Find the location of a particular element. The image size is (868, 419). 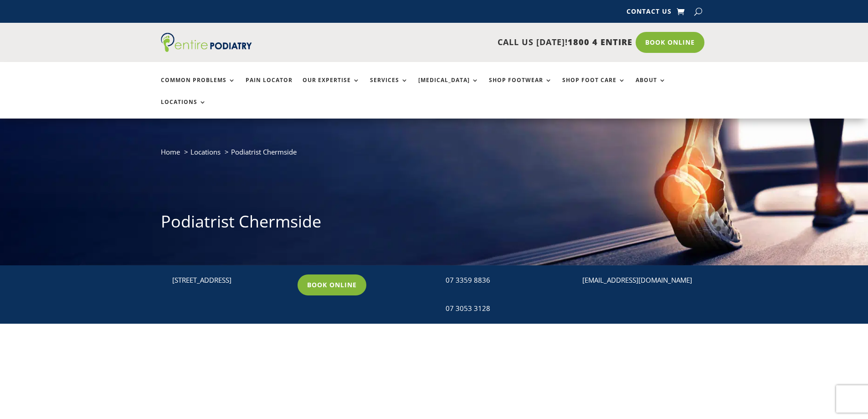

span: 1800 4 ENTIRE is located at coordinates (600, 42).